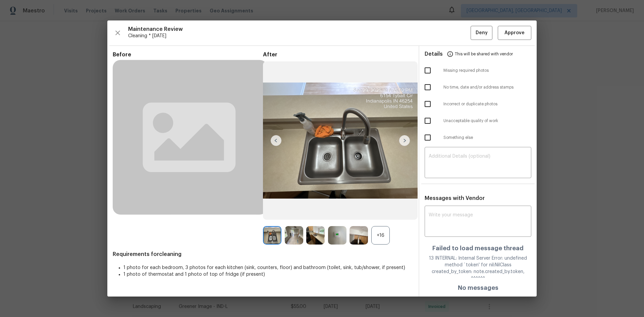  Describe the element at coordinates (484, 54) in the screenshot. I see `span: This will be shared with vendor` at that location.